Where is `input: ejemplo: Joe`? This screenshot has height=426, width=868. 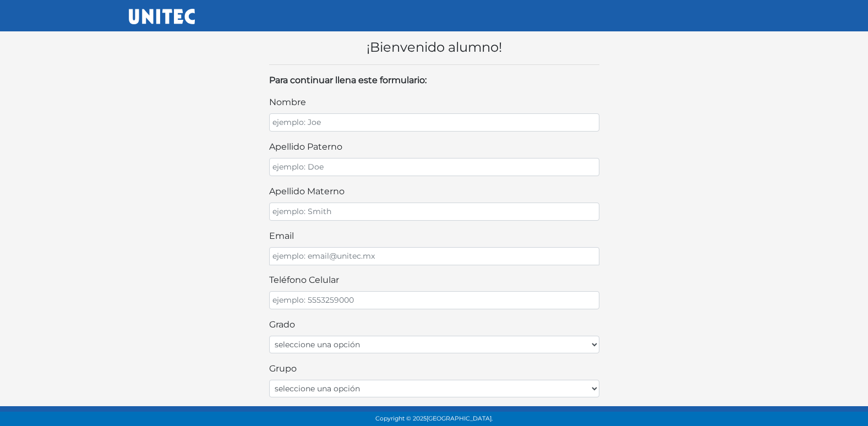
input: ejemplo: Joe is located at coordinates (434, 122).